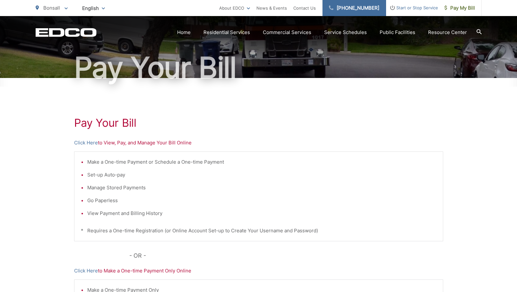 This screenshot has width=517, height=292. I want to click on a: Residential Services, so click(226, 32).